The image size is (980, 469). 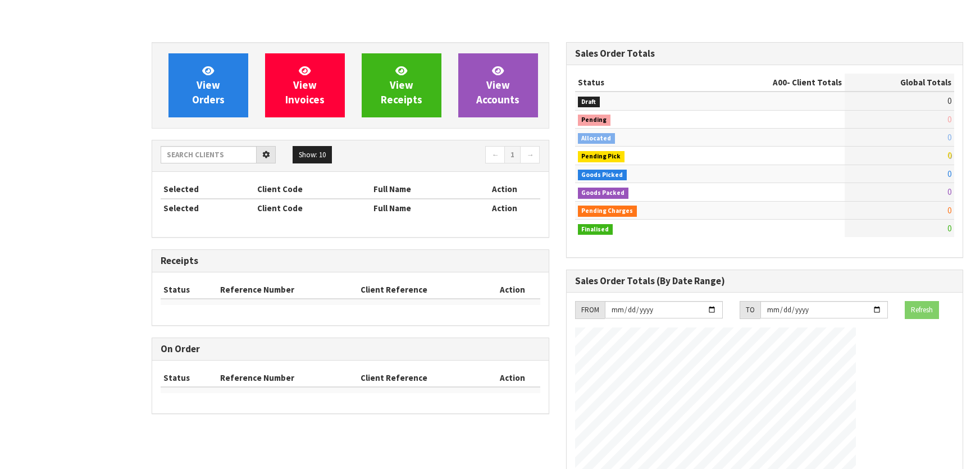 What do you see at coordinates (589, 102) in the screenshot?
I see `span: Draft` at bounding box center [589, 102].